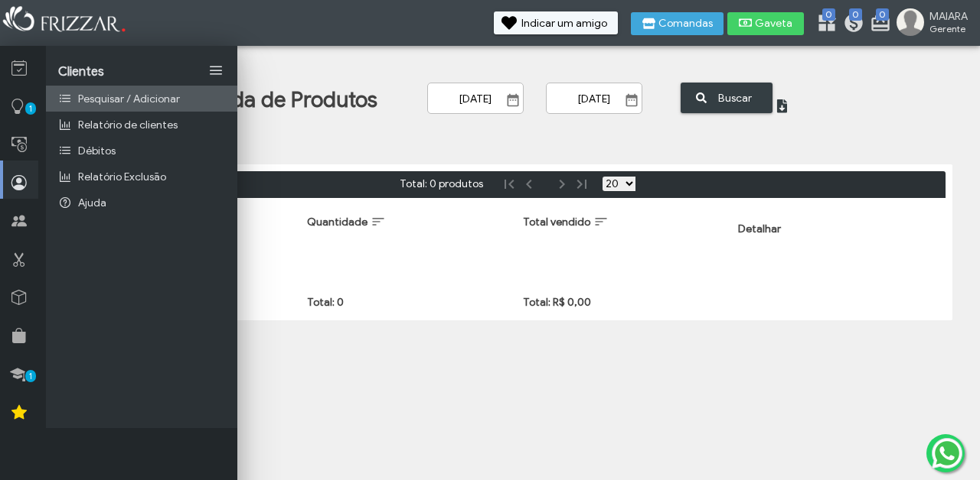 The width and height of the screenshot is (980, 480). I want to click on a: Débitos, so click(142, 151).